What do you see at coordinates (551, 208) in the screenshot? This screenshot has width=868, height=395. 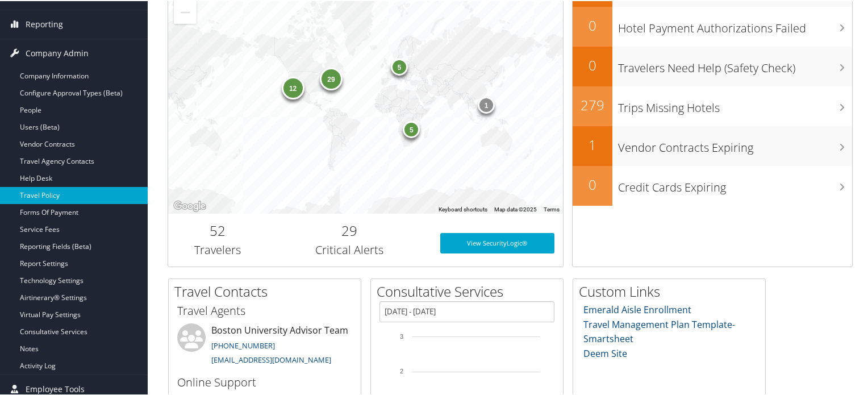 I see `a: Terms (opens in new tab)` at bounding box center [551, 208].